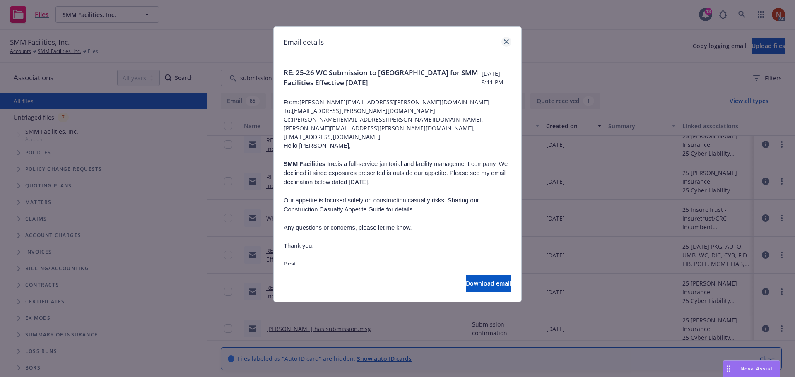 The width and height of the screenshot is (795, 377). Describe the element at coordinates (397, 246) in the screenshot. I see `p: Thank you.` at that location.